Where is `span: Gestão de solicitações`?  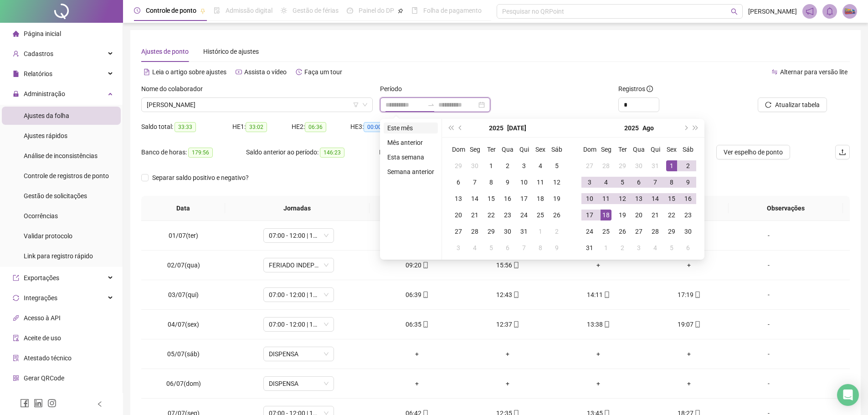
span: Gestão de solicitações is located at coordinates (55, 195).